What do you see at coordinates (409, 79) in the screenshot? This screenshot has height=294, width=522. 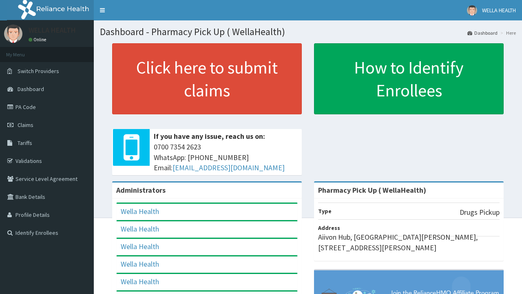 I see `a: How to Identify Enrollees` at bounding box center [409, 79].